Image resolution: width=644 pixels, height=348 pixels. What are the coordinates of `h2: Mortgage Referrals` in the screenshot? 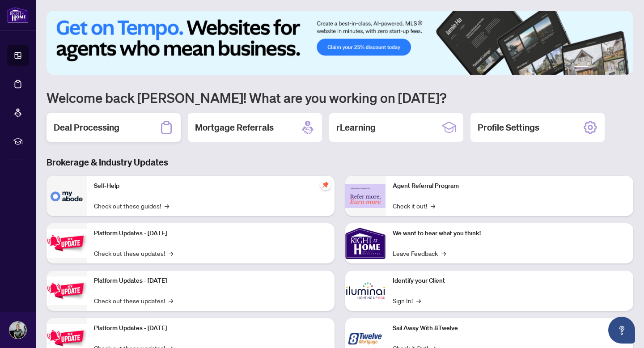 It's located at (234, 128).